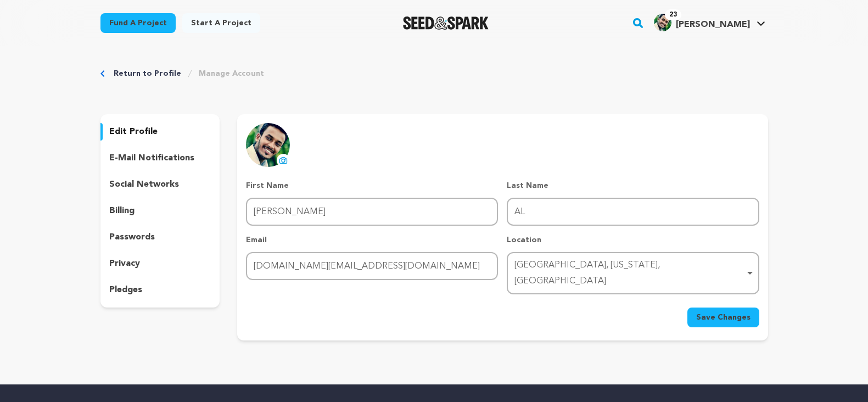 Image resolution: width=868 pixels, height=402 pixels. I want to click on p: e-mail notifications, so click(151, 158).